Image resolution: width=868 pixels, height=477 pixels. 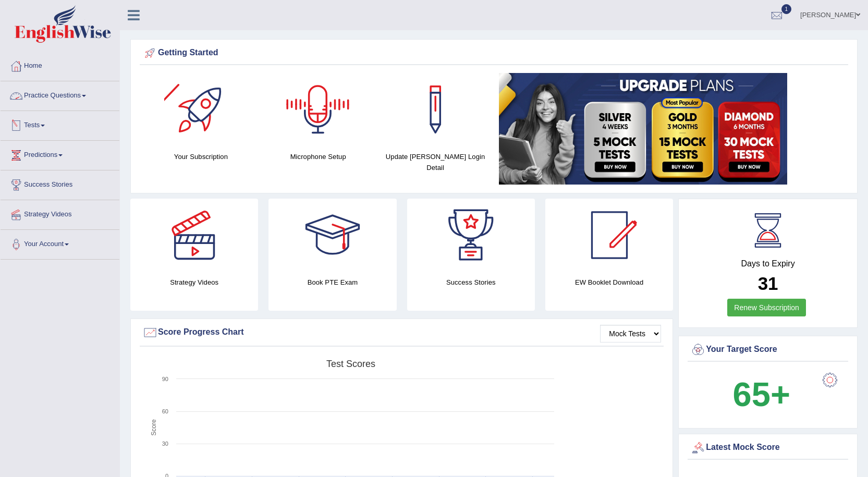 What do you see at coordinates (165, 411) in the screenshot?
I see `text: 60` at bounding box center [165, 411].